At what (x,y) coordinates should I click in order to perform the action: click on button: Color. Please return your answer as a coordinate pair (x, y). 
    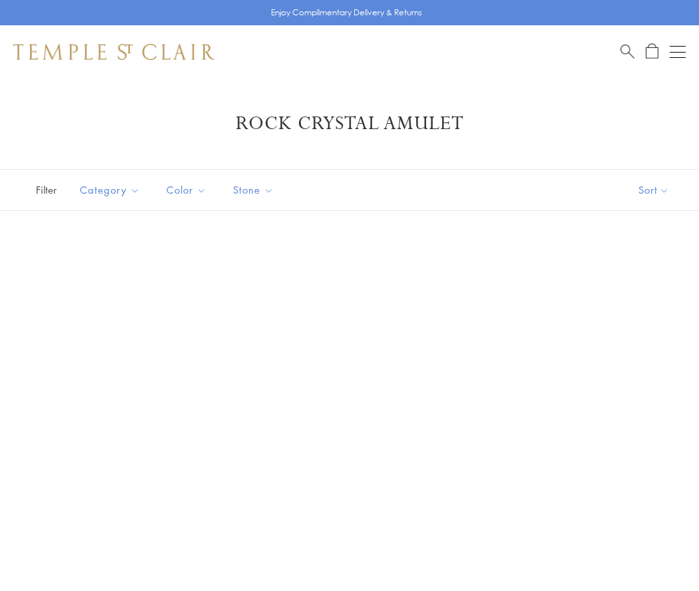
    Looking at the image, I should click on (186, 190).